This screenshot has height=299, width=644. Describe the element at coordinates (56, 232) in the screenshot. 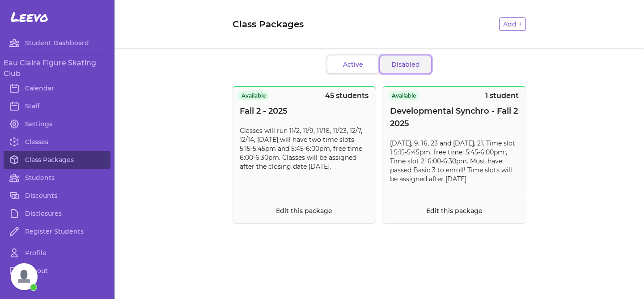

I see `a: Register Students` at that location.